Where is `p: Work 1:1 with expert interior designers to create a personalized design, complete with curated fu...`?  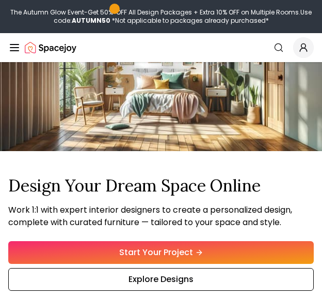 p: Work 1:1 with expert interior designers to create a personalized design, complete with curated fu... is located at coordinates (161, 216).